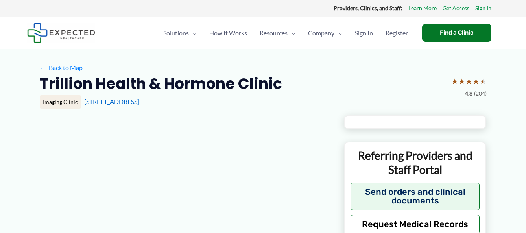 The width and height of the screenshot is (526, 233). Describe the element at coordinates (286, 33) in the screenshot. I see `nav: Primary Site Navigation` at that location.